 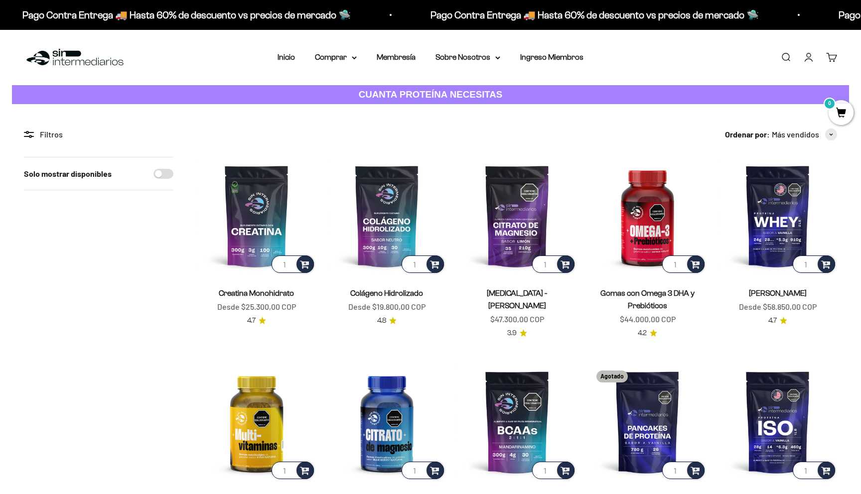 What do you see at coordinates (512, 333) in the screenshot?
I see `span: 3.9` at bounding box center [512, 333].